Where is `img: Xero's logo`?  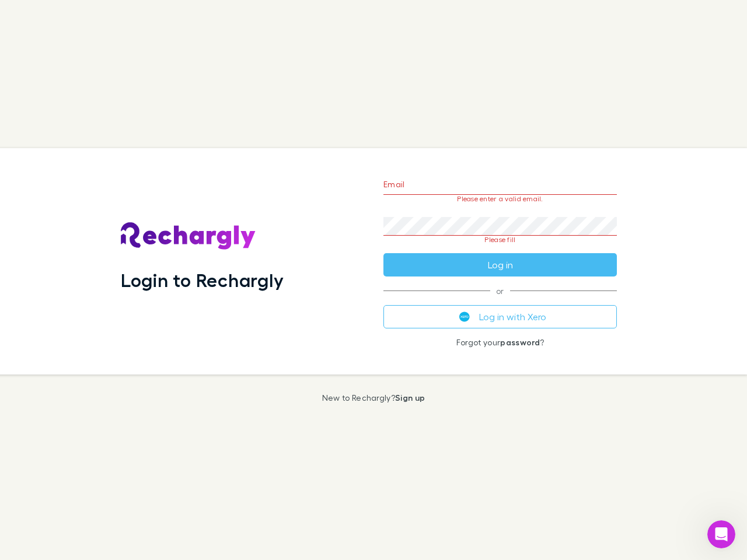
img: Xero's logo is located at coordinates (465, 317).